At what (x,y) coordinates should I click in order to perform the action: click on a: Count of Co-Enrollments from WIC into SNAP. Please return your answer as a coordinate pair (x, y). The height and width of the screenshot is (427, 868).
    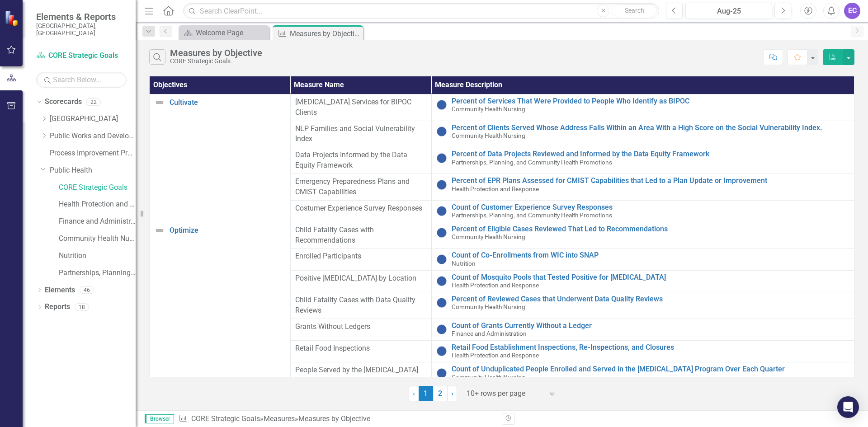
    Looking at the image, I should click on (651, 255).